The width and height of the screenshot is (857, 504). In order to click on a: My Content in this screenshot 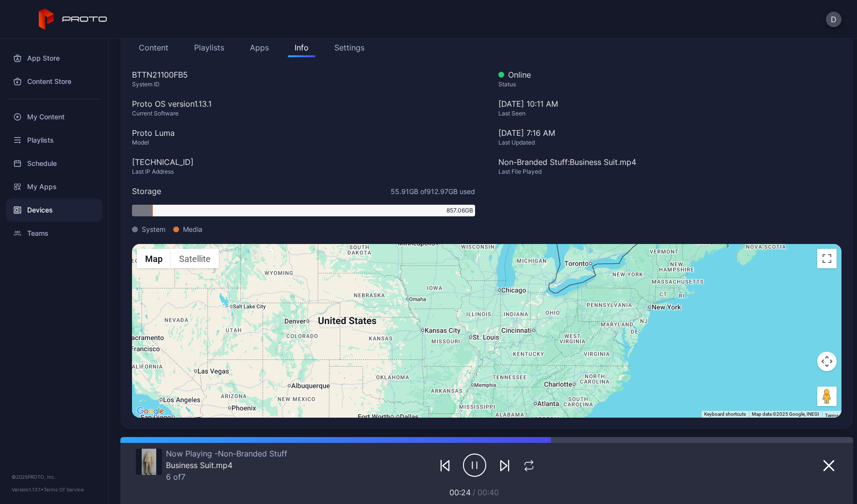, I will do `click(54, 117)`.